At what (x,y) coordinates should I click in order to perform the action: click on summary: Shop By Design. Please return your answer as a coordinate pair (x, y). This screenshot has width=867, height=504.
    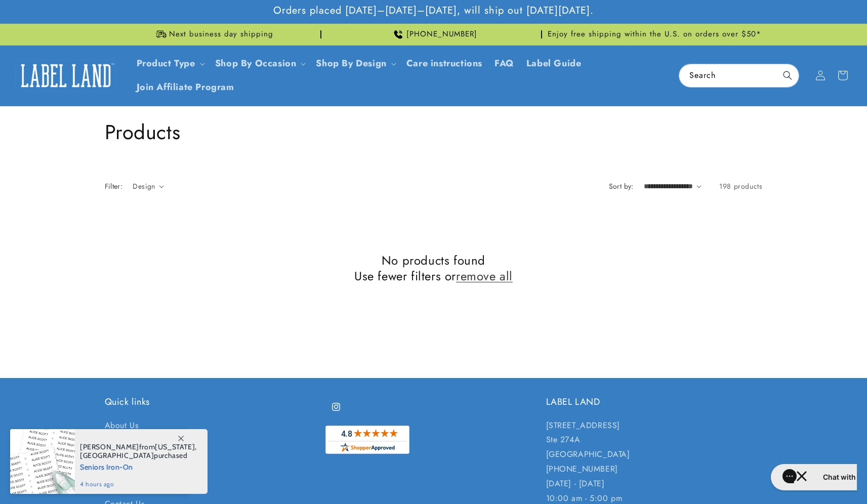
    Looking at the image, I should click on (354, 64).